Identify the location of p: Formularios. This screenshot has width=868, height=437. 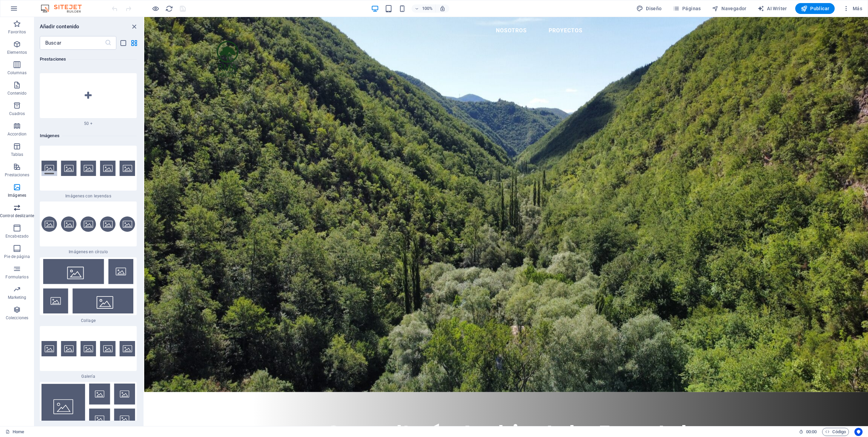
(16, 277).